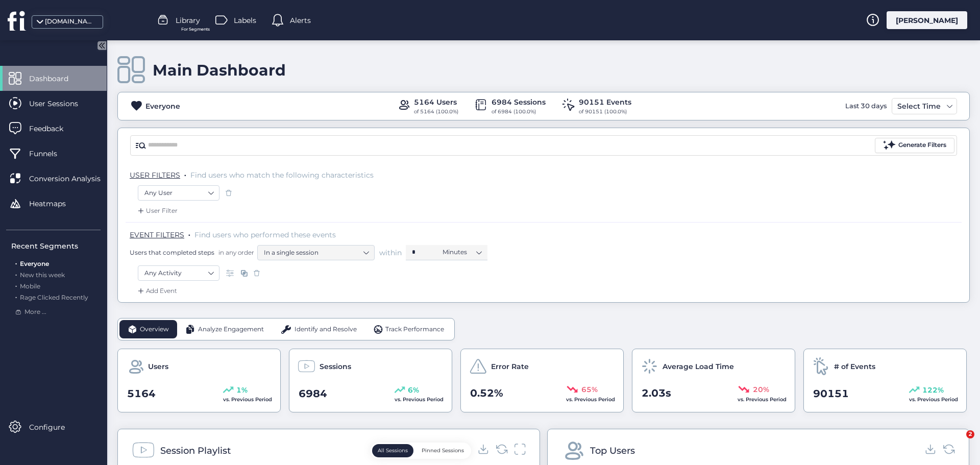 The height and width of the screenshot is (465, 980). I want to click on div: 5164 Users, so click(436, 102).